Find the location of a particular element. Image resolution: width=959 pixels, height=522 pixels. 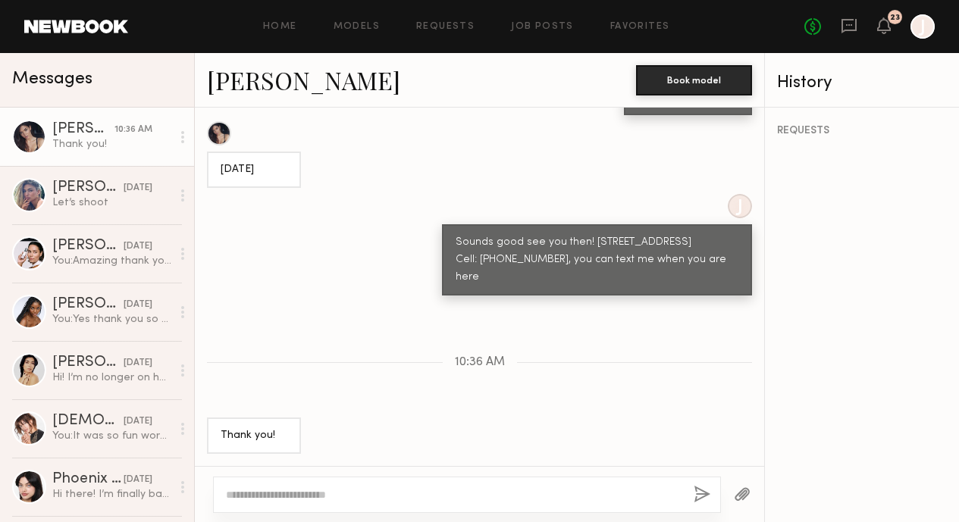

a: Favorites is located at coordinates (640, 27).